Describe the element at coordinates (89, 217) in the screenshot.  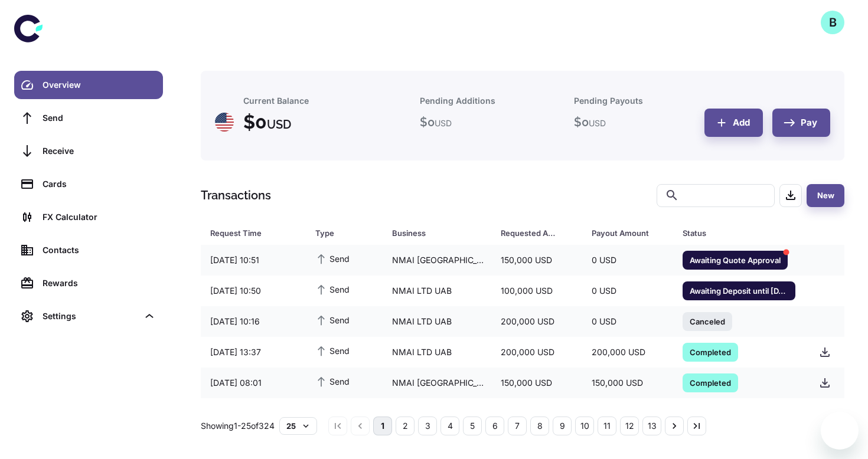
I see `a: FX Calculator` at that location.